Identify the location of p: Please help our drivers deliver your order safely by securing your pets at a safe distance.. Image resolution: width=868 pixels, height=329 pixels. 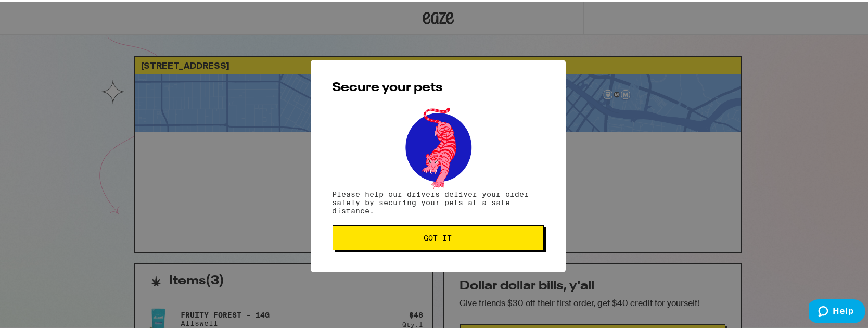
(439, 201).